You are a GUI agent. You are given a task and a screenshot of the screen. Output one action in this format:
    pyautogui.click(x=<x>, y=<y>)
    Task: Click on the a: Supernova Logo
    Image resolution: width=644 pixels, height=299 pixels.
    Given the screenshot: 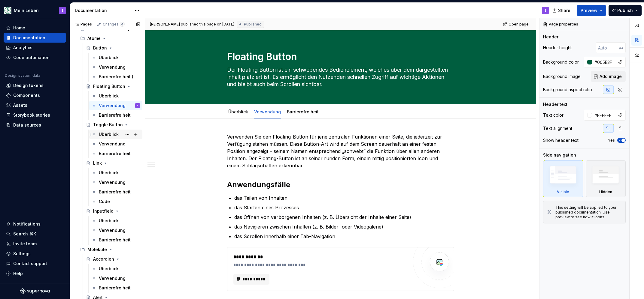 What is the action you would take?
    pyautogui.click(x=35, y=291)
    